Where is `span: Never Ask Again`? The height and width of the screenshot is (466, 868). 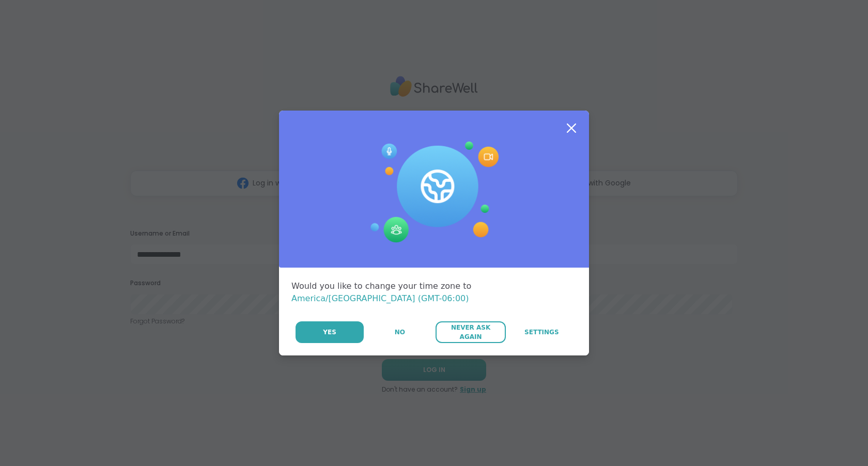
span: Never Ask Again is located at coordinates (470, 332).